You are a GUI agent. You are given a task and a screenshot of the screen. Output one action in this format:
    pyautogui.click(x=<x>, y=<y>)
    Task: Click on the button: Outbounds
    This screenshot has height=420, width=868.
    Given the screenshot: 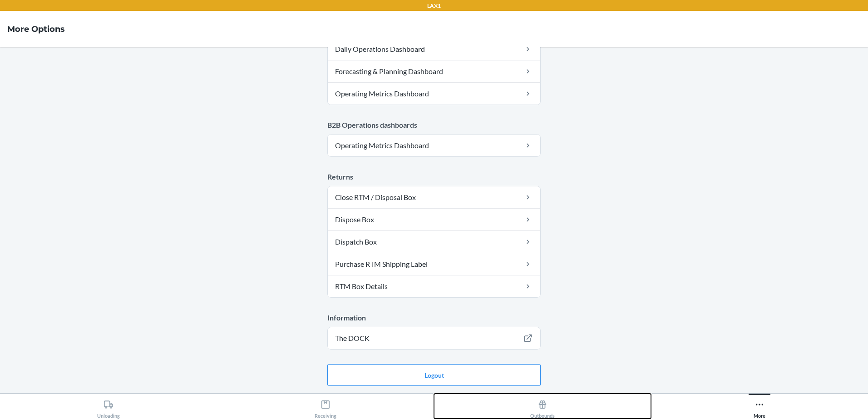 What is the action you would take?
    pyautogui.click(x=542, y=406)
    